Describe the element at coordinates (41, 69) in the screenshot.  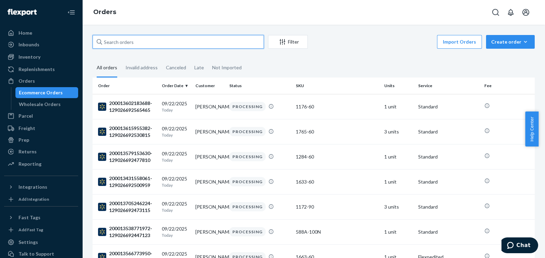
I see `a: Replenishments` at that location.